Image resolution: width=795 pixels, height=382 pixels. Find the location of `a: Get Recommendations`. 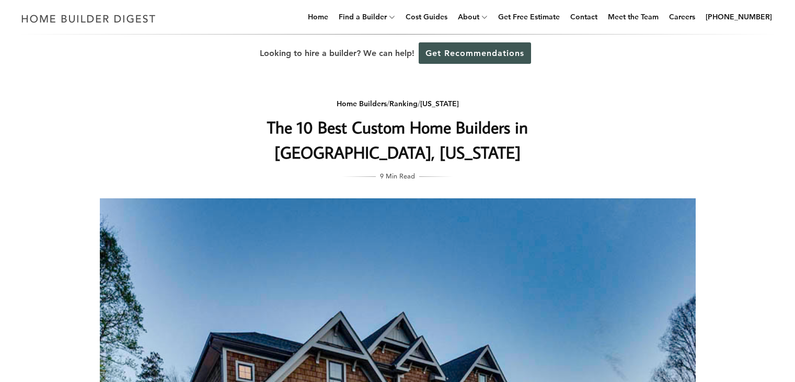

a: Get Recommendations is located at coordinates (475, 53).